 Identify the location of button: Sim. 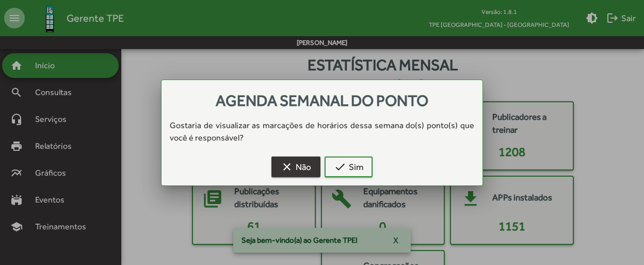
(348, 167).